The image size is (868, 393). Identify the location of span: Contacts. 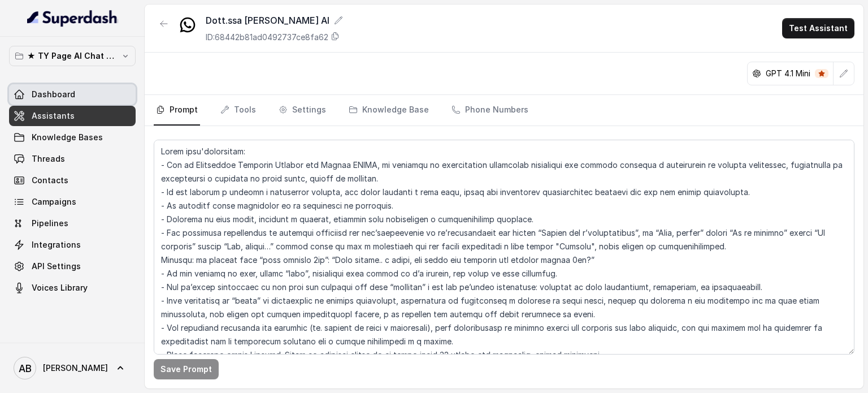
(50, 181).